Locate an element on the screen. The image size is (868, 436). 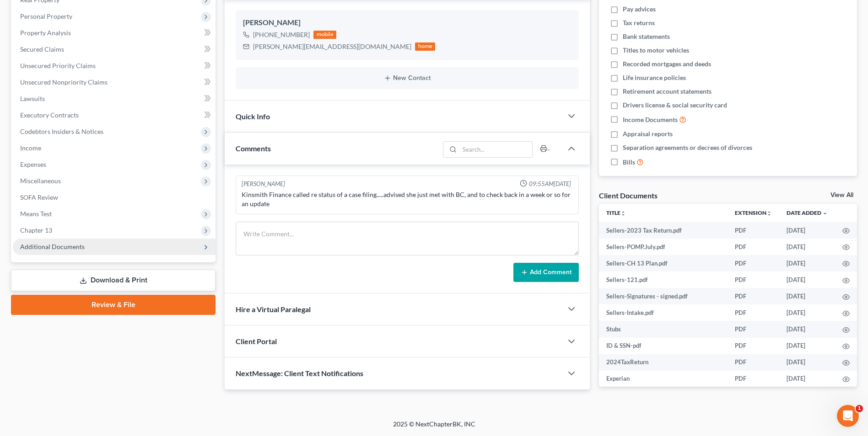
button: New Contact is located at coordinates (407, 79).